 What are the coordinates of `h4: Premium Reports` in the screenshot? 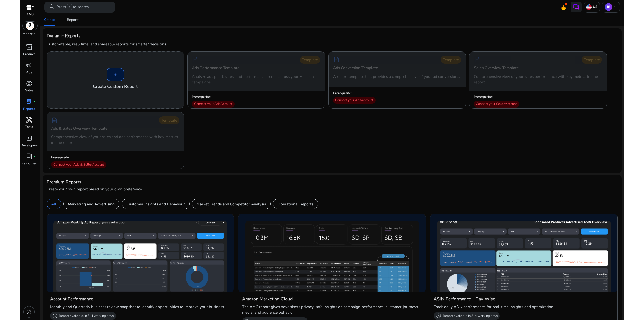 It's located at (64, 181).